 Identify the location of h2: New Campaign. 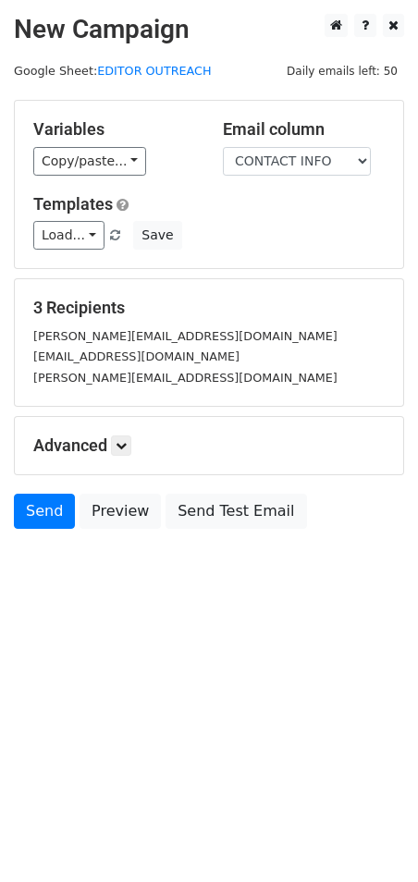
(209, 30).